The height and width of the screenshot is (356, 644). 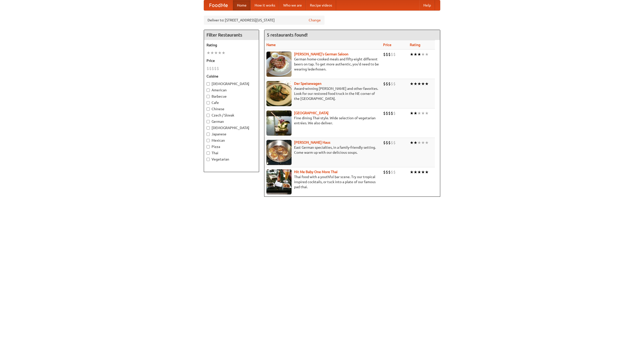 What do you see at coordinates (231, 61) in the screenshot?
I see `h5: Price` at bounding box center [231, 61].